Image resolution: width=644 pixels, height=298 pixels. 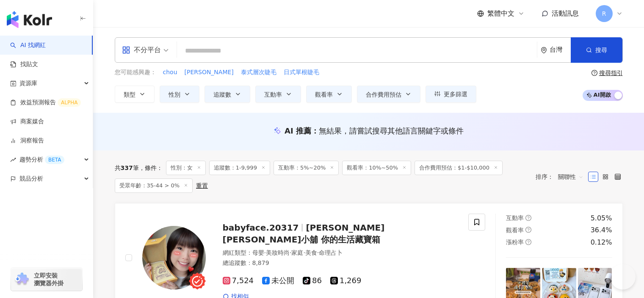 What do you see at coordinates (22, 279) in the screenshot?
I see `img: chrome extension` at bounding box center [22, 279].